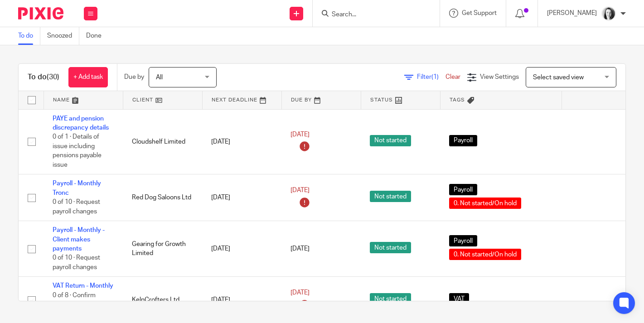  Describe the element at coordinates (609, 14) in the screenshot. I see `img: T1JH8BBNX-UMG48CW64-d2649b4fbe26-512.png` at that location.